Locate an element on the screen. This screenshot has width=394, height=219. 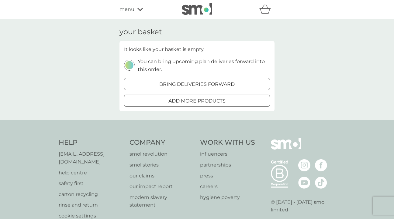
img: delivery-schedule.svg is located at coordinates (129, 65).